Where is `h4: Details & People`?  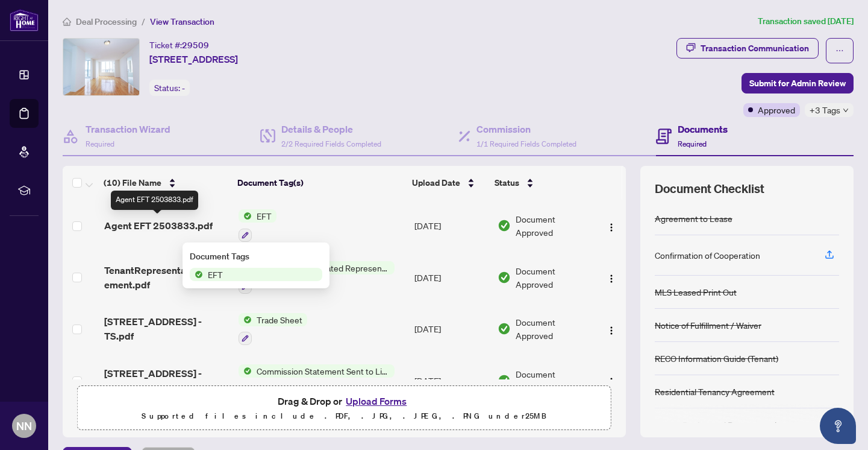
h4: Details & People is located at coordinates (332, 129).